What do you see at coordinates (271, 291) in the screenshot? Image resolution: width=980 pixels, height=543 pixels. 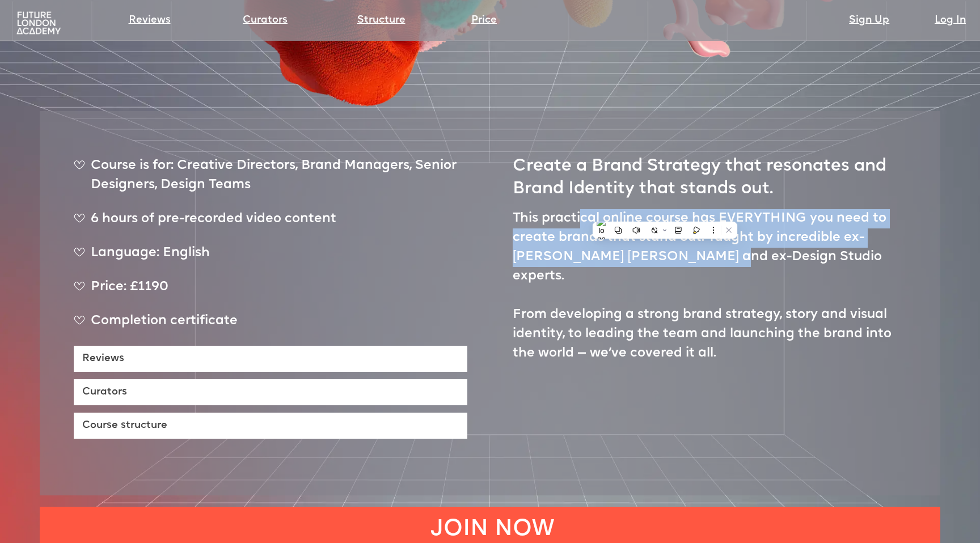 I see `div: Price: £1190` at bounding box center [271, 291].